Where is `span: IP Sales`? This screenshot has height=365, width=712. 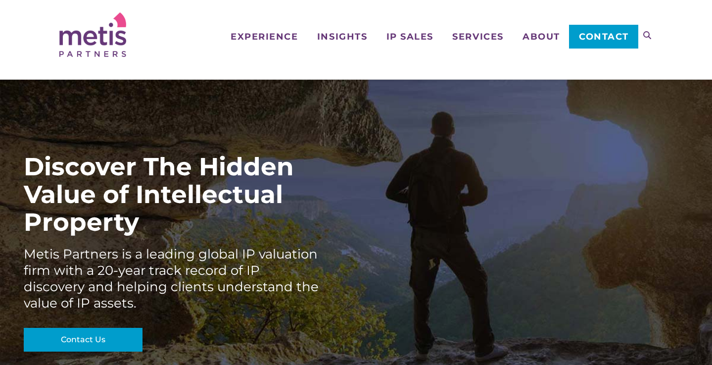
span: IP Sales is located at coordinates (410, 37).